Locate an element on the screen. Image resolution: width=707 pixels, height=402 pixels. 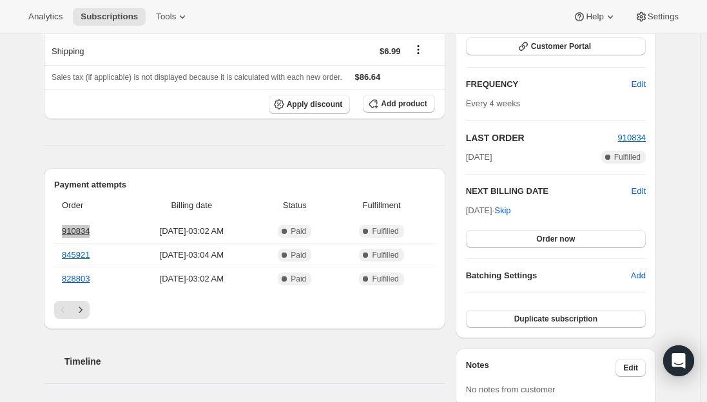
span: Status is located at coordinates (295, 206).